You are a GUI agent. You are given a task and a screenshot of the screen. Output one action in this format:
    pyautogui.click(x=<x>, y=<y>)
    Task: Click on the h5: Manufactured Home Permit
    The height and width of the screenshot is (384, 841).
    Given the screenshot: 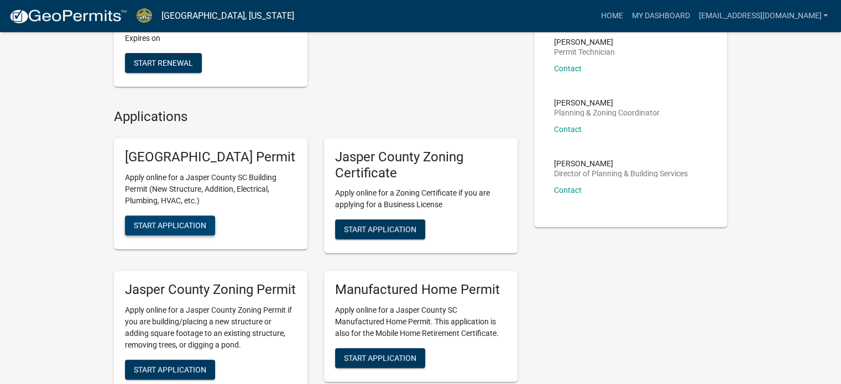 What is the action you would take?
    pyautogui.click(x=421, y=290)
    